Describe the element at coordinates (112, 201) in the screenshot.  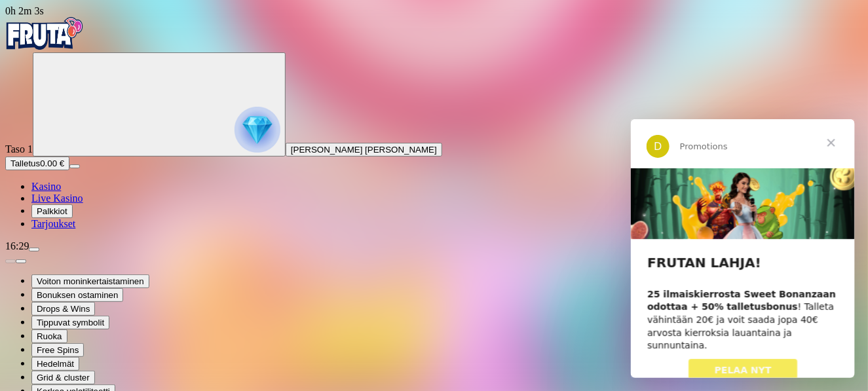
I see `div: ! Talleta vähintään 20€ ja voit saada jopa 40€ arvosta kierroksia lauantaina ja sunnuntaina.` at that location.